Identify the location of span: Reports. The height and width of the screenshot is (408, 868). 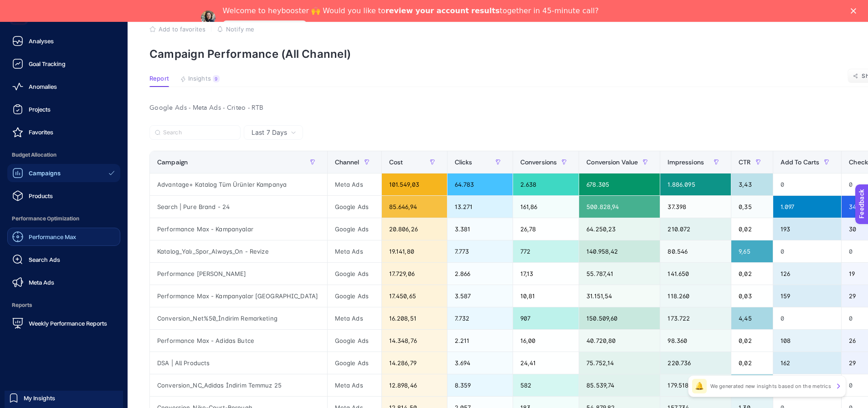
(63, 305).